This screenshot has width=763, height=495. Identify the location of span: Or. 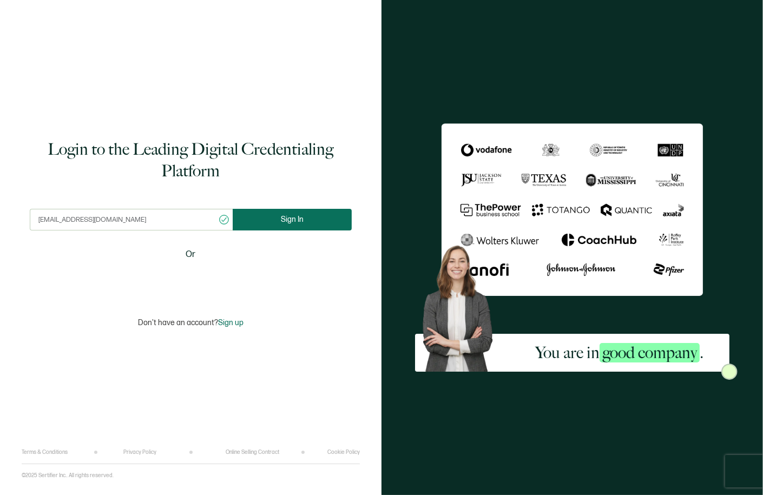
(191, 254).